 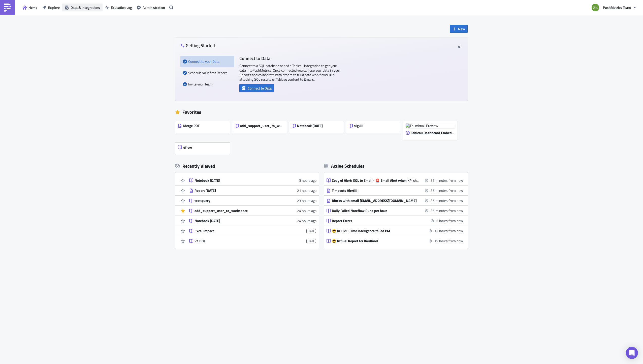 I want to click on img: Thumbnail Preview, so click(x=430, y=126).